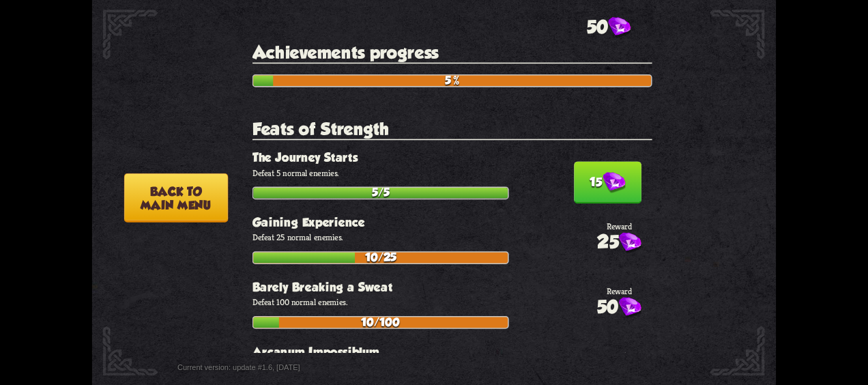 This screenshot has width=868, height=385. I want to click on div: 5/5, so click(380, 193).